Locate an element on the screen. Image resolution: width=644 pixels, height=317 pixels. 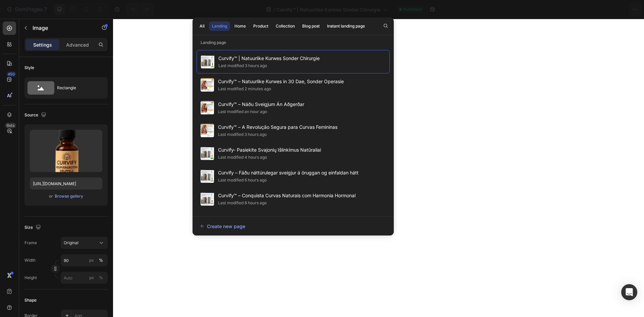
button: 7 is located at coordinates (26, 9).